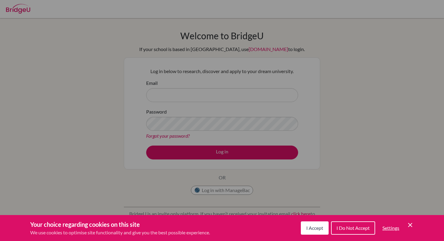 The height and width of the screenshot is (241, 444). Describe the element at coordinates (120, 224) in the screenshot. I see `h3: Your choice regarding cookies on this site` at that location.